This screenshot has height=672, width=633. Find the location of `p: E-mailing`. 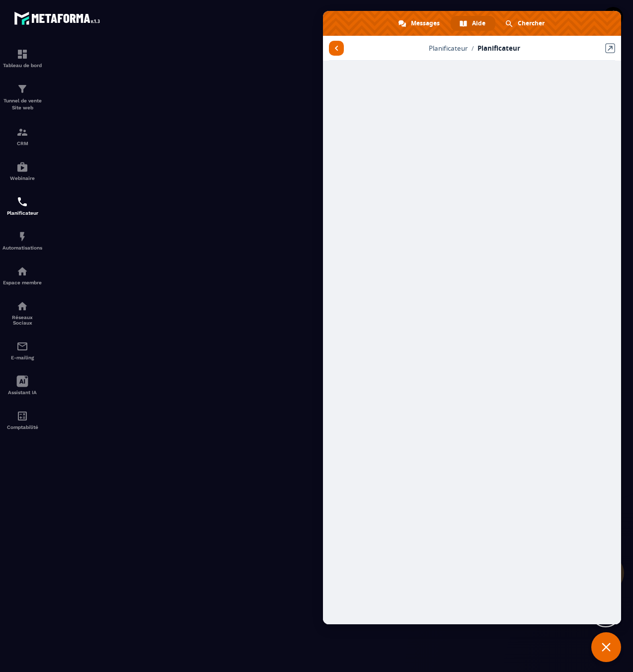

p: E-mailing is located at coordinates (23, 358).